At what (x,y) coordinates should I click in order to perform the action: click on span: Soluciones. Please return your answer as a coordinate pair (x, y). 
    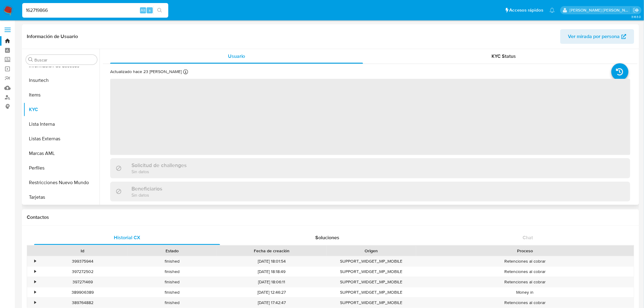
    Looking at the image, I should click on (328, 237).